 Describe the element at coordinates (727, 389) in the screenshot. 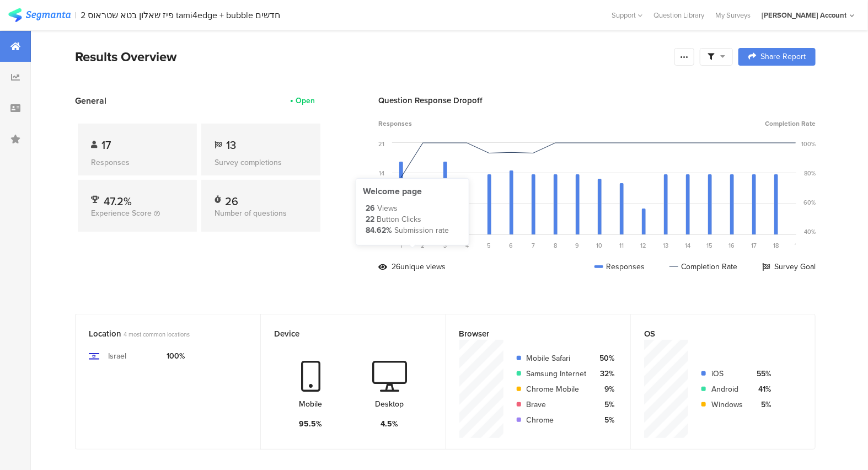

I see `div: Android` at that location.